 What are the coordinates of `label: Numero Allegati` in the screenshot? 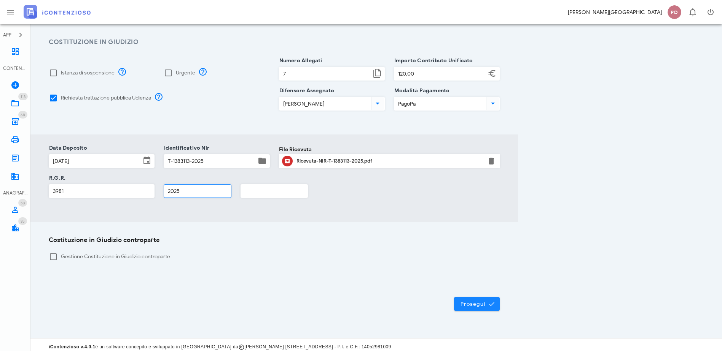 It's located at (299, 61).